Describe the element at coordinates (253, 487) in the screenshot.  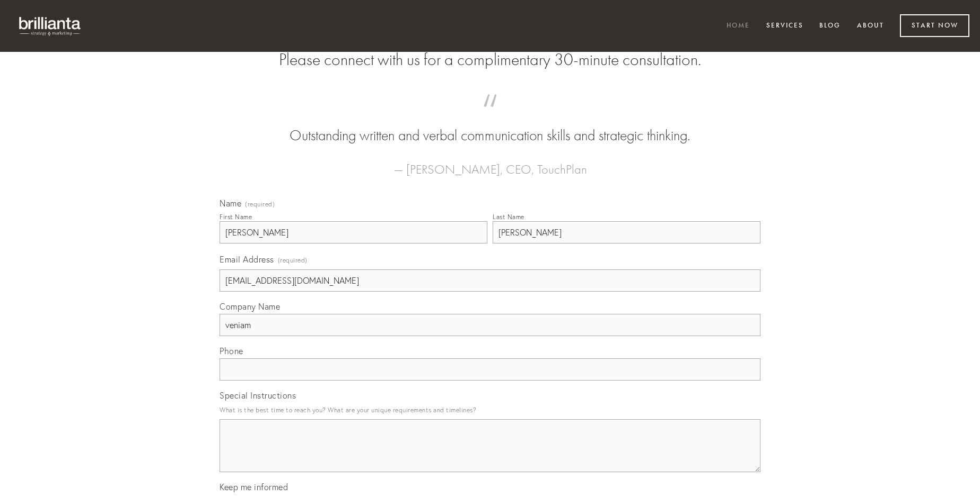
I see `span: Keep me informed` at that location.